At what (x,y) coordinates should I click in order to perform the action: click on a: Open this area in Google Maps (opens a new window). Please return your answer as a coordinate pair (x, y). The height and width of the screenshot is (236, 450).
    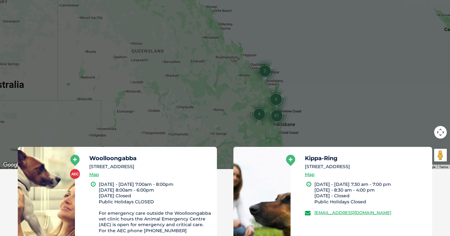
    Looking at the image, I should click on (12, 165).